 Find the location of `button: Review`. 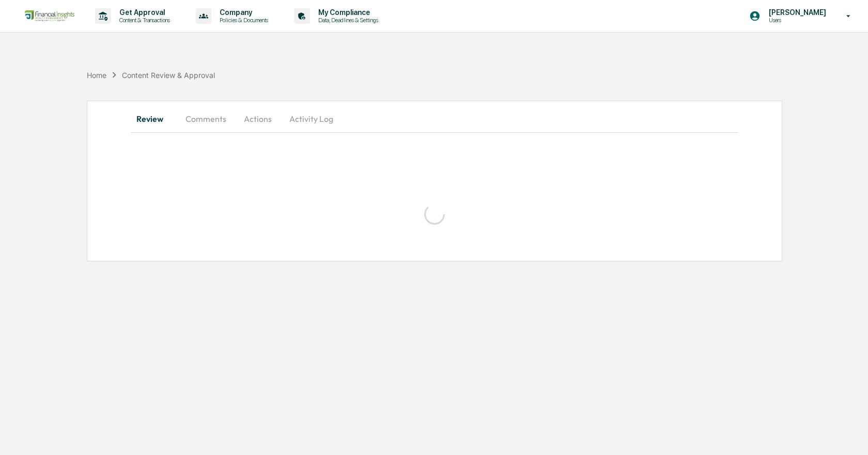

button: Review is located at coordinates (154, 119).